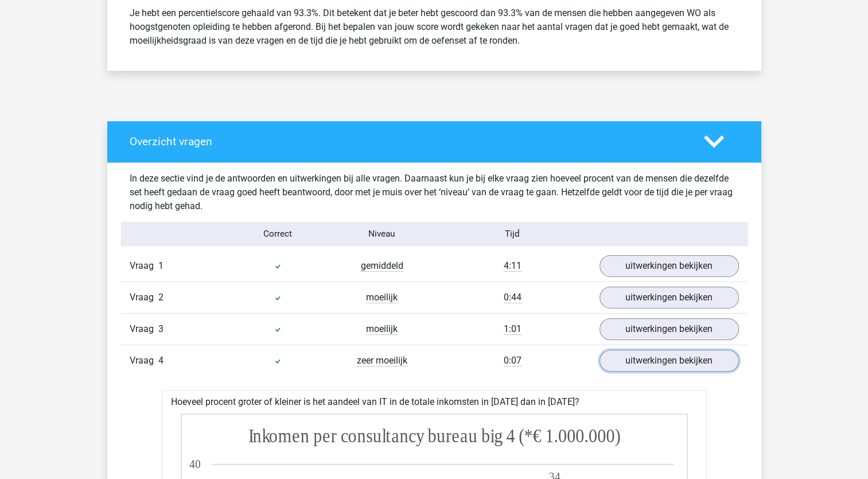  I want to click on span: 1, so click(161, 265).